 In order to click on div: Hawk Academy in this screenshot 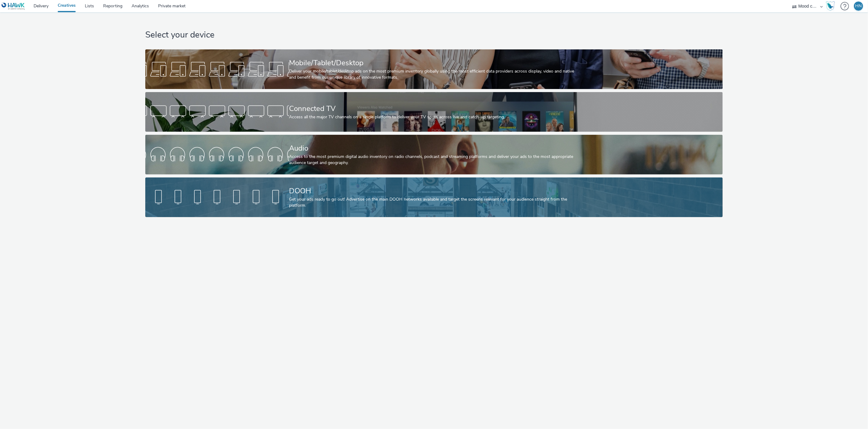, I will do `click(830, 6)`.